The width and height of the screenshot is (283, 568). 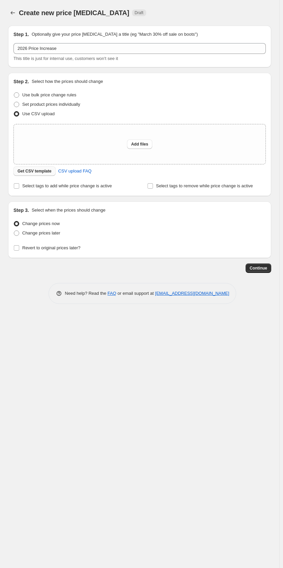 What do you see at coordinates (140, 144) in the screenshot?
I see `span: Add files` at bounding box center [140, 144].